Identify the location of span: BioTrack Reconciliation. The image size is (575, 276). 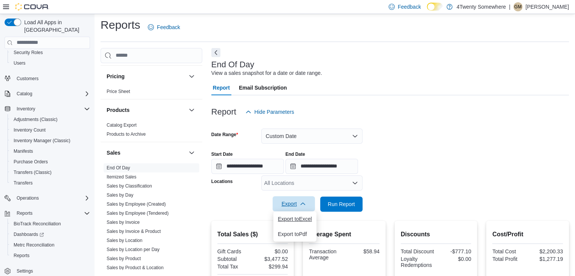
(50, 224).